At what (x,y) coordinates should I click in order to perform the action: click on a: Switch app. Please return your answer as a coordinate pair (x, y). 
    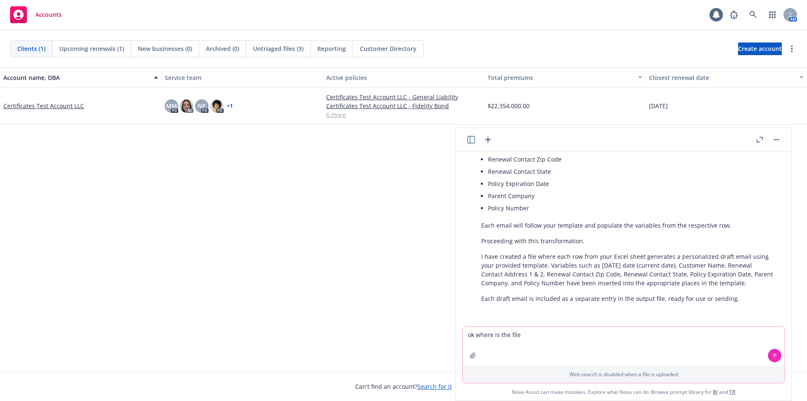
    Looking at the image, I should click on (773, 15).